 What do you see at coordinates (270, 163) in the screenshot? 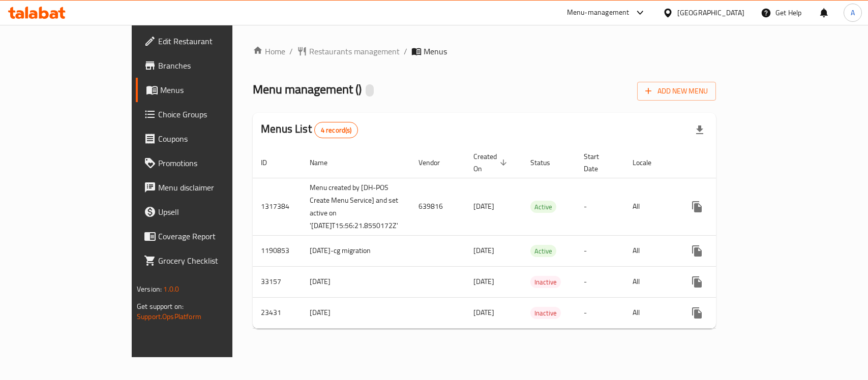
I see `span: ID` at bounding box center [270, 163].